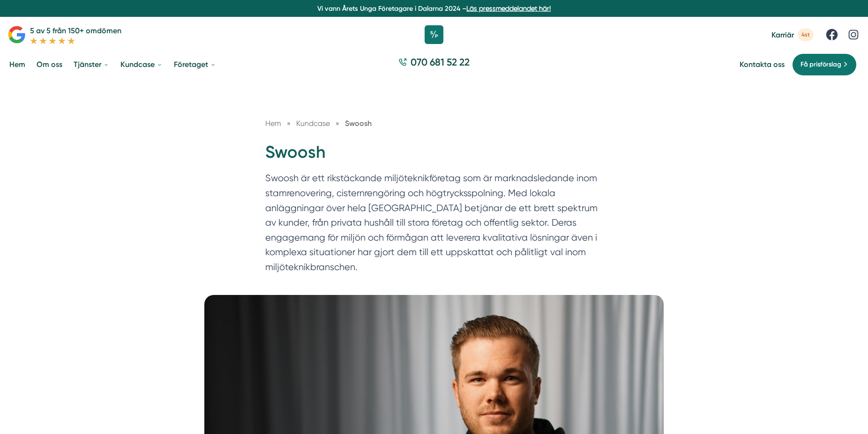  I want to click on span: 4st, so click(806, 35).